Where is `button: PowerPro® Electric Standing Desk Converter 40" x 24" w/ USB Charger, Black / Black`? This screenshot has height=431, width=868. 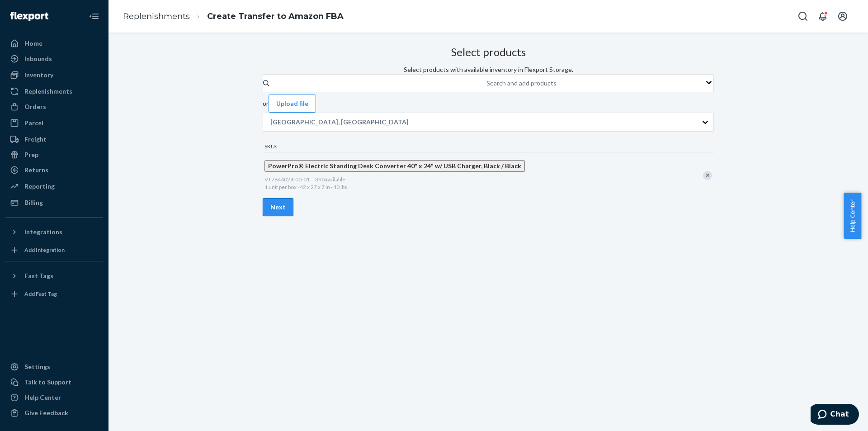
button: PowerPro® Electric Standing Desk Converter 40" x 24" w/ USB Charger, Black / Black is located at coordinates (395, 166).